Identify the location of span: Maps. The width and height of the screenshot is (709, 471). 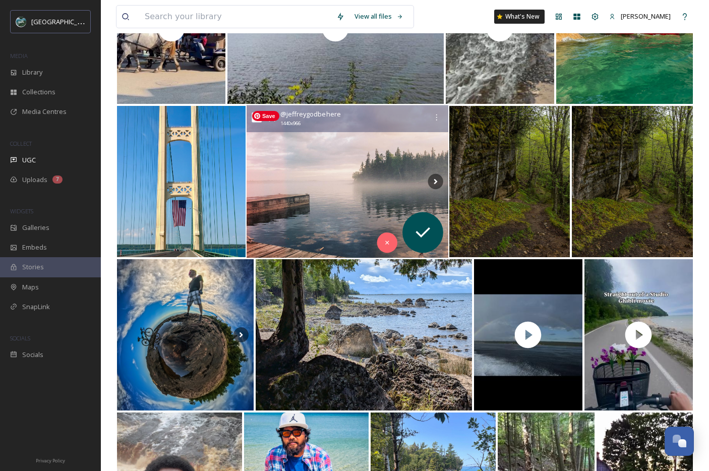
(30, 287).